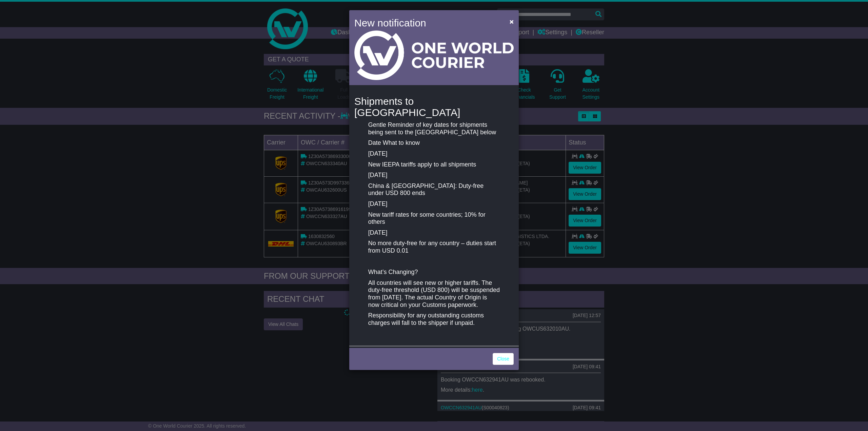 The width and height of the screenshot is (868, 431). Describe the element at coordinates (434, 272) in the screenshot. I see `p: What’s Changing?` at that location.